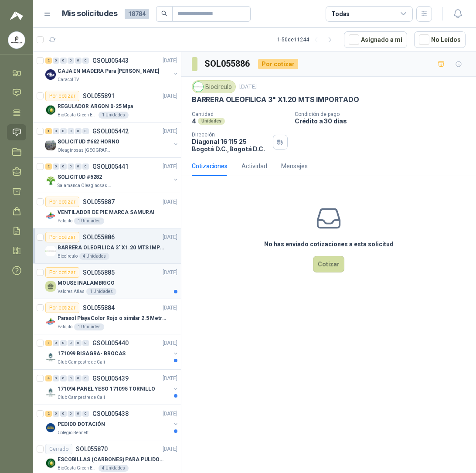 The height and width of the screenshot is (473, 476). I want to click on p: Parasol Playa Color Rojo o similar 2.5 Metros Uv+50, so click(111, 318).